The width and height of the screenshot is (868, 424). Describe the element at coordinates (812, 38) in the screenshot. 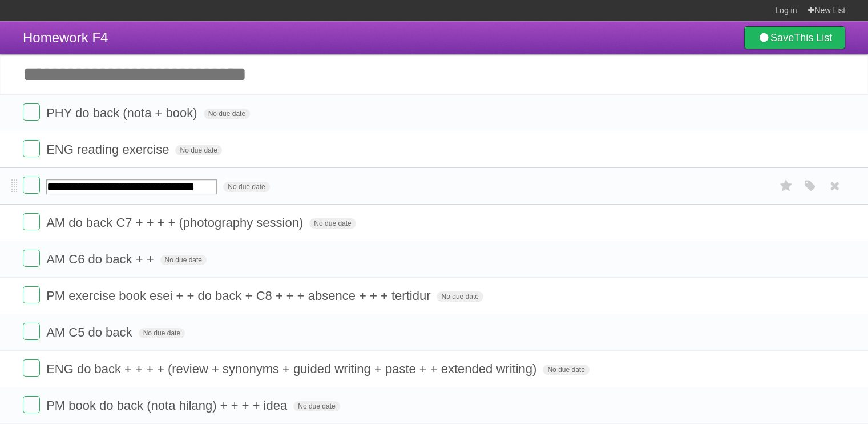

I see `b: This List` at that location.